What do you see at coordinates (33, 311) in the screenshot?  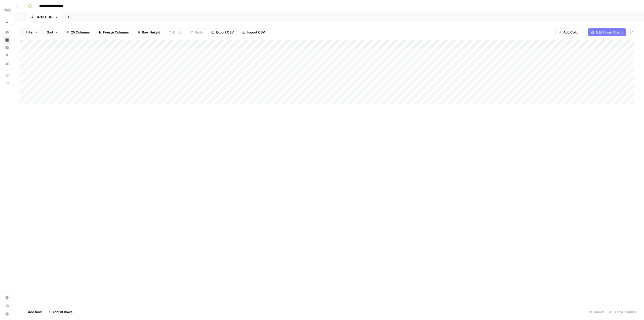 I see `button: Add Row` at bounding box center [33, 311].